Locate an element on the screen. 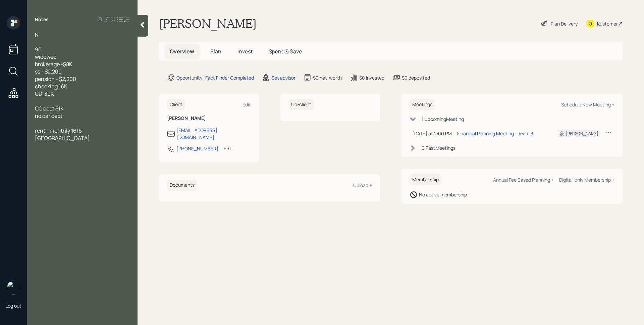 This screenshot has height=325, width=644. div: Upload + is located at coordinates (362, 185).